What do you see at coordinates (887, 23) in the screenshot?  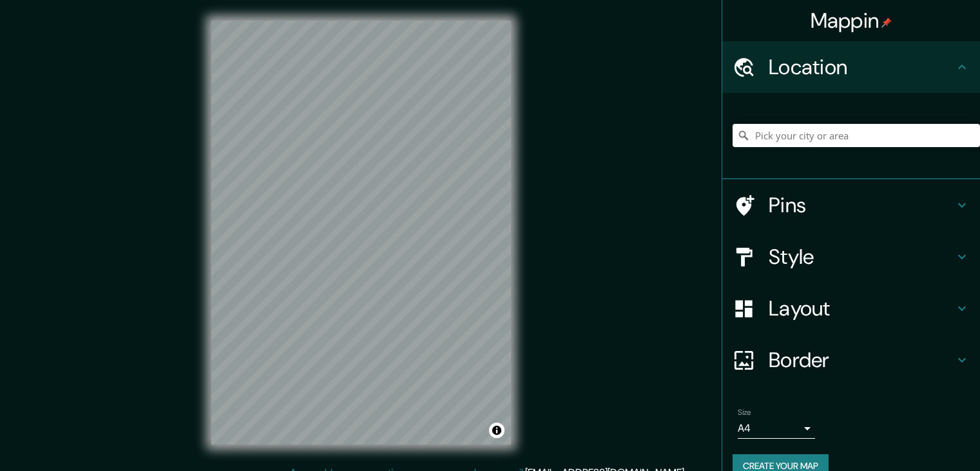 I see `img: pin-icon.png` at bounding box center [887, 23].